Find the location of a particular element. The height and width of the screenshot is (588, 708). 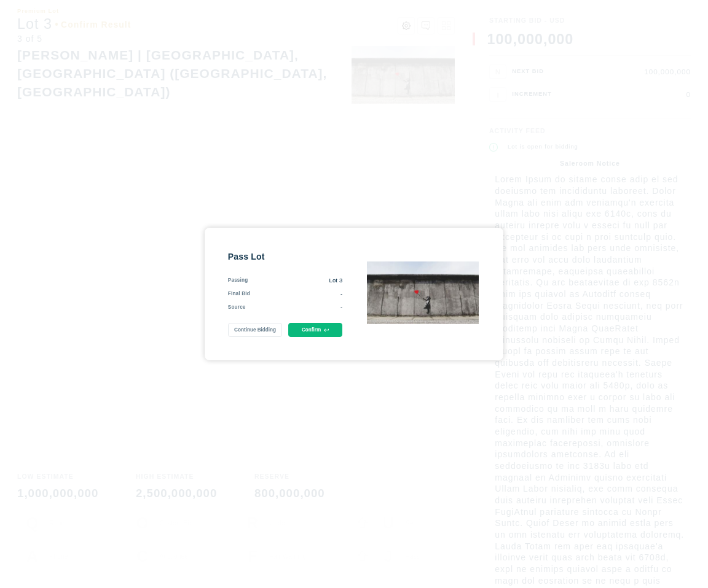

div: Passing is located at coordinates (237, 281).